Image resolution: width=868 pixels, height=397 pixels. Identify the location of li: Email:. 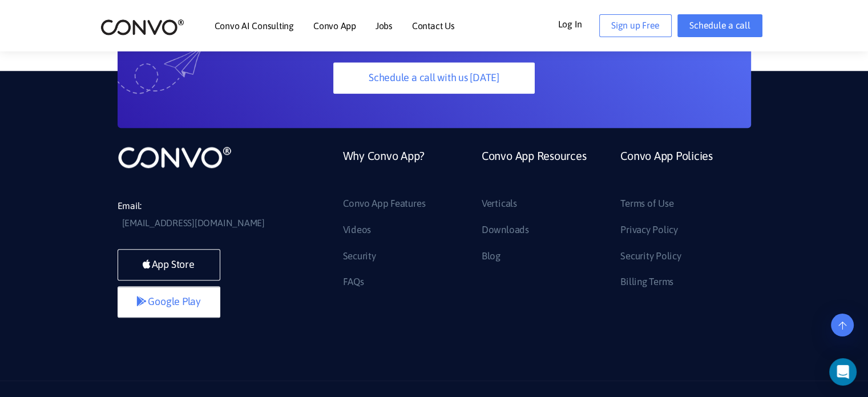
(203, 215).